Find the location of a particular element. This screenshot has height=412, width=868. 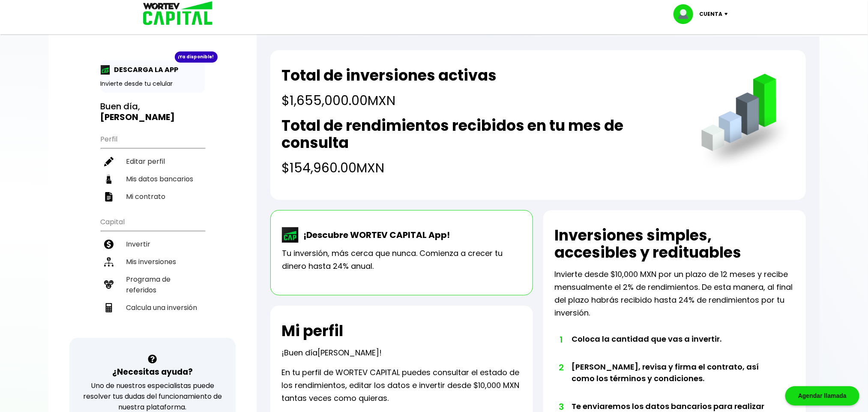

img: app-icon is located at coordinates (105, 70).